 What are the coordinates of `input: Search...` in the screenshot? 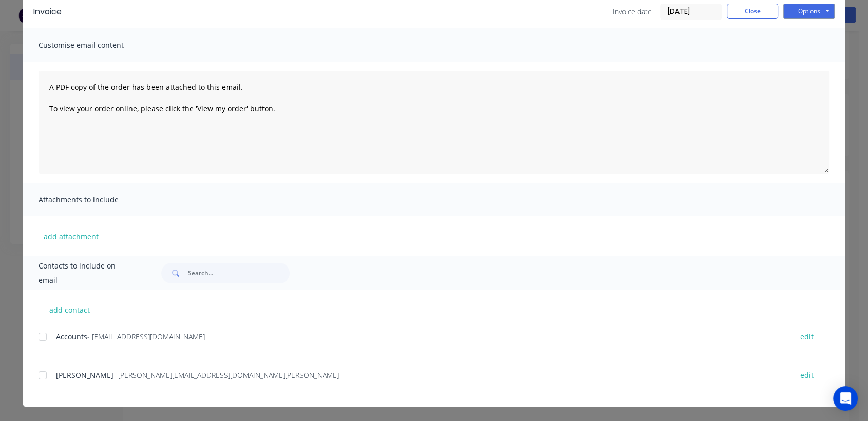 It's located at (239, 273).